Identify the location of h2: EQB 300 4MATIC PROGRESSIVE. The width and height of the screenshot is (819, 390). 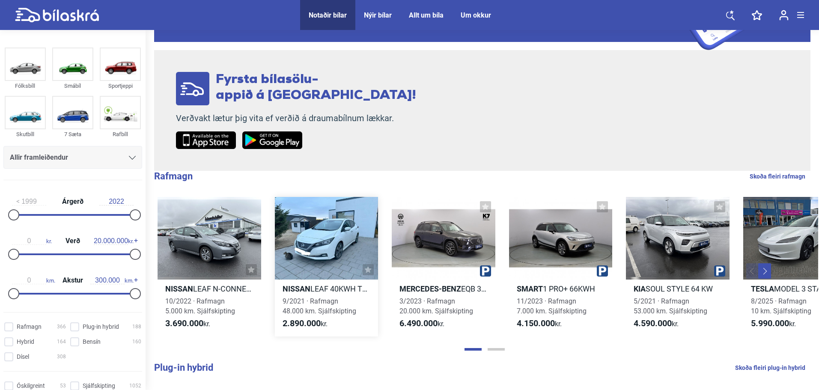
(444, 289).